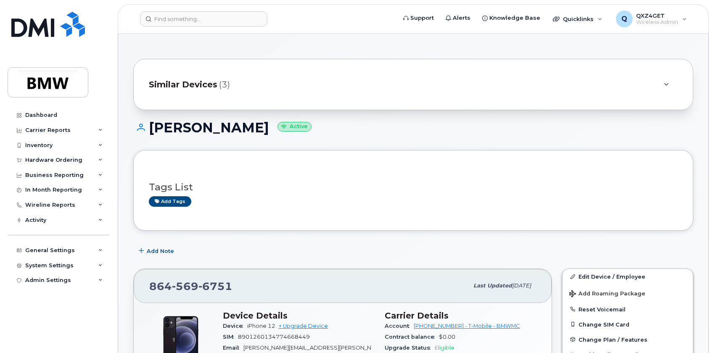  I want to click on span: Change Plan / Features, so click(613, 340).